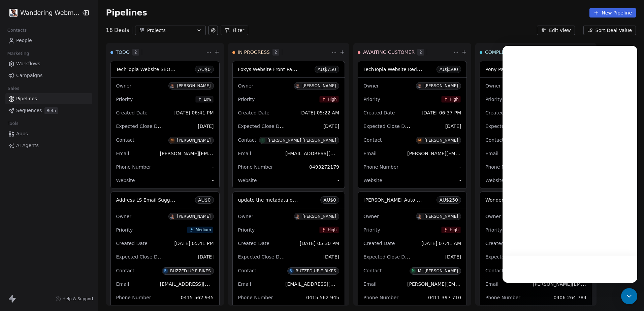 Image resolution: width=644 pixels, height=311 pixels. Describe the element at coordinates (520, 200) in the screenshot. I see `span: Wonder Pets Website Transfer` at that location.